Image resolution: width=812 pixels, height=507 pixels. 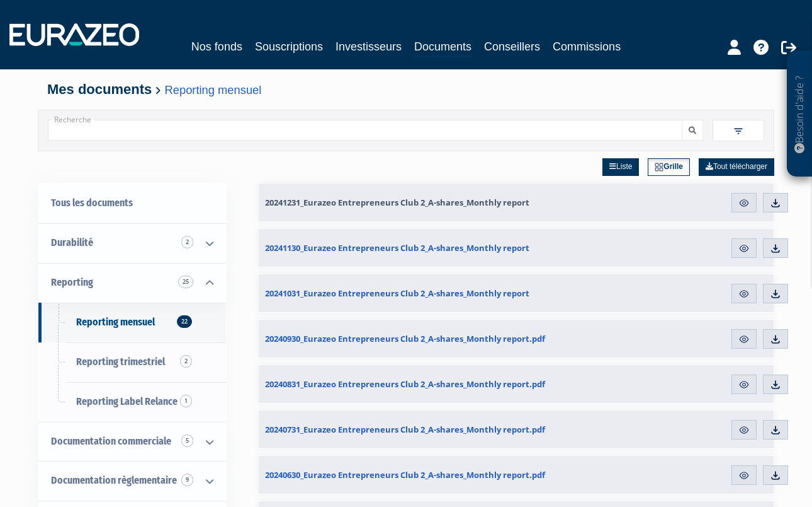 What do you see at coordinates (669, 167) in the screenshot?
I see `a: Grille` at bounding box center [669, 167].